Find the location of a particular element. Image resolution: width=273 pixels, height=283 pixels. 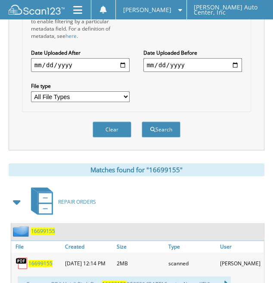

a: Type is located at coordinates (192, 246).